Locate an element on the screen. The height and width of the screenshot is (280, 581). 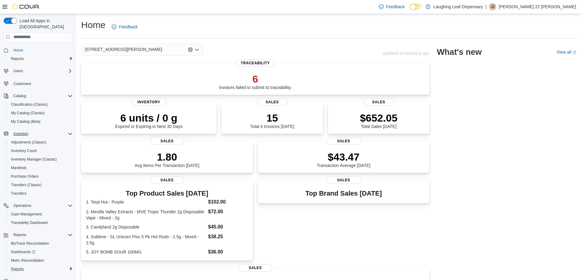
button: Cash Management is located at coordinates (41, 214).